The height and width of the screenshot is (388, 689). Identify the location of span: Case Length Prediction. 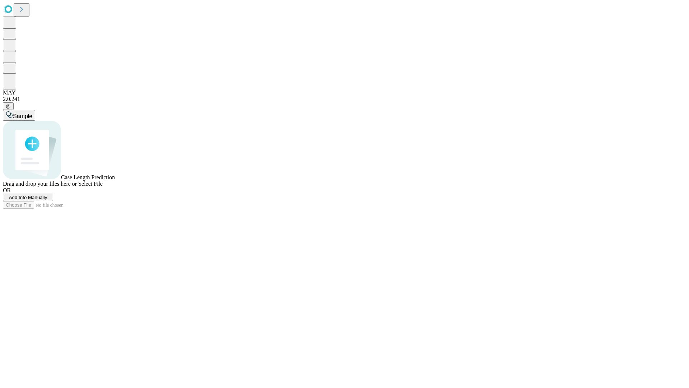
(88, 177).